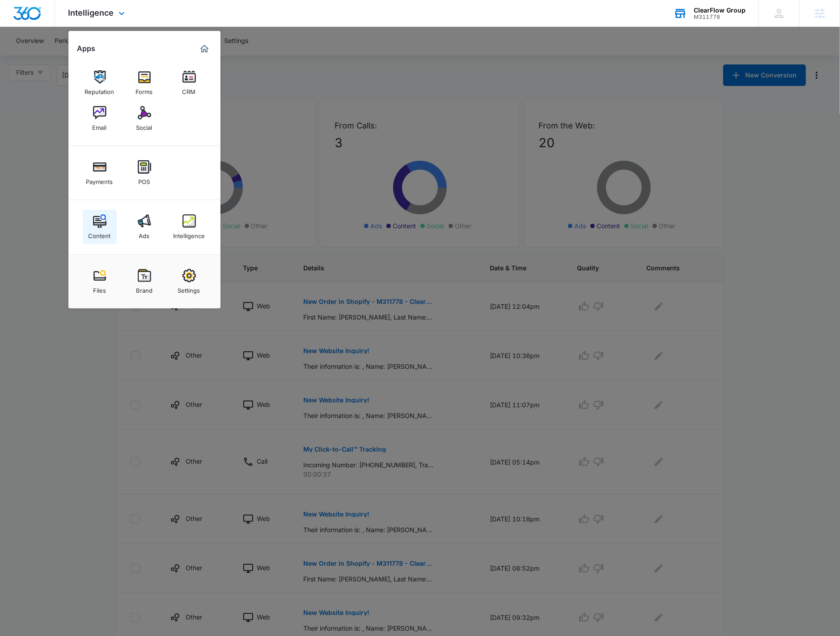 The height and width of the screenshot is (636, 840). I want to click on h2: Apps, so click(86, 48).